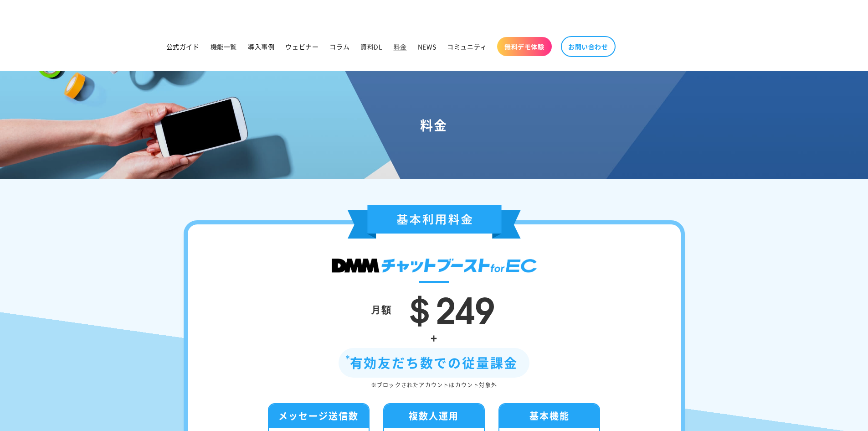 This screenshot has height=431, width=868. What do you see at coordinates (372, 47) in the screenshot?
I see `a: 資料DL` at bounding box center [372, 47].